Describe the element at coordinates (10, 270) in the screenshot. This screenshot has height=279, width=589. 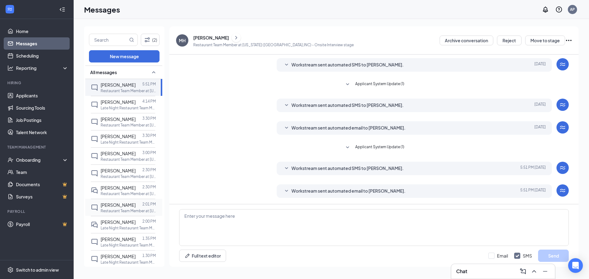
I see `svg: Settings` at that location.